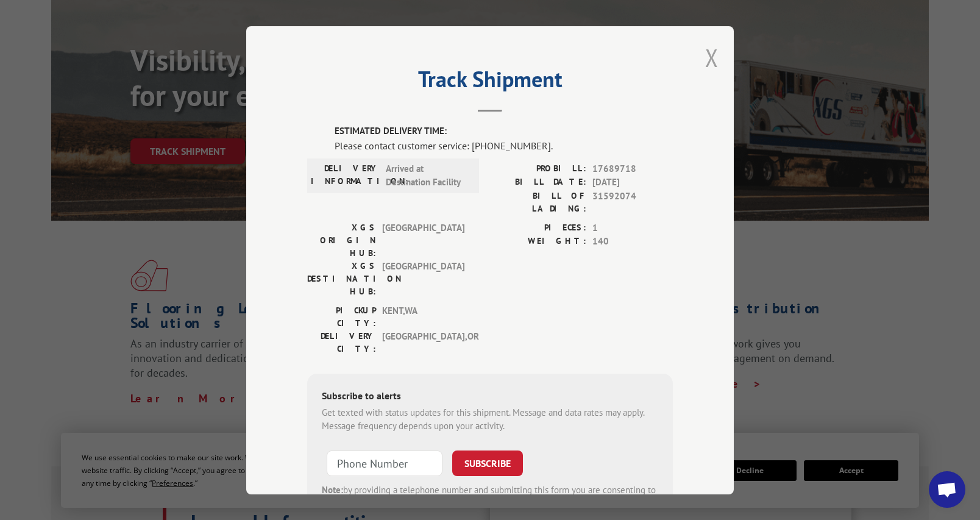 The width and height of the screenshot is (980, 520). Describe the element at coordinates (341, 342) in the screenshot. I see `label: DELIVERY CITY:` at that location.